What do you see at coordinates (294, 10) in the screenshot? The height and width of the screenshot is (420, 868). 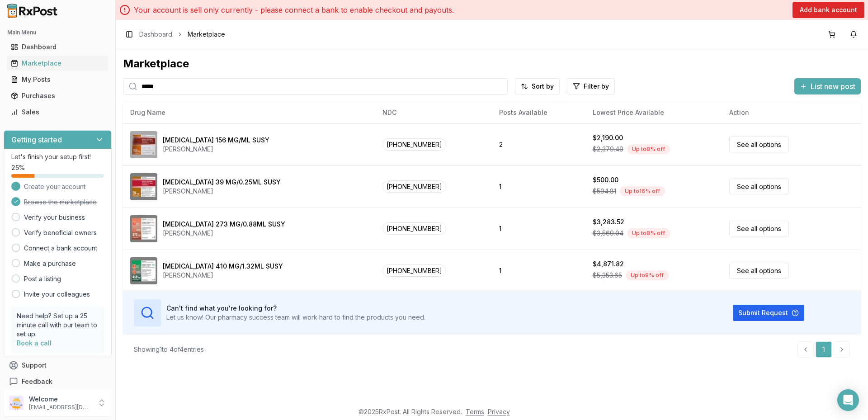 I see `p: Your account is sell only currently - please connect a bank to enable checkout and payouts.` at bounding box center [294, 10].